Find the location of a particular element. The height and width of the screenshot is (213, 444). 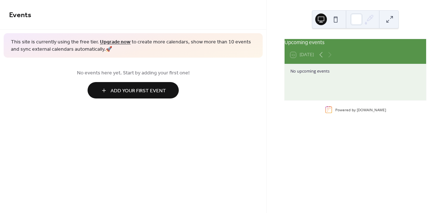

div: Powered by is located at coordinates (360, 110).